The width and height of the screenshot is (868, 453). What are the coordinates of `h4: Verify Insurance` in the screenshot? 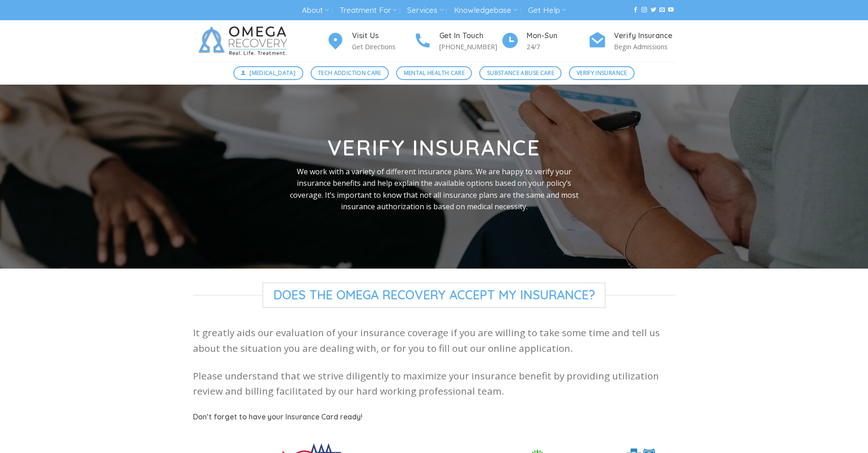 It's located at (644, 36).